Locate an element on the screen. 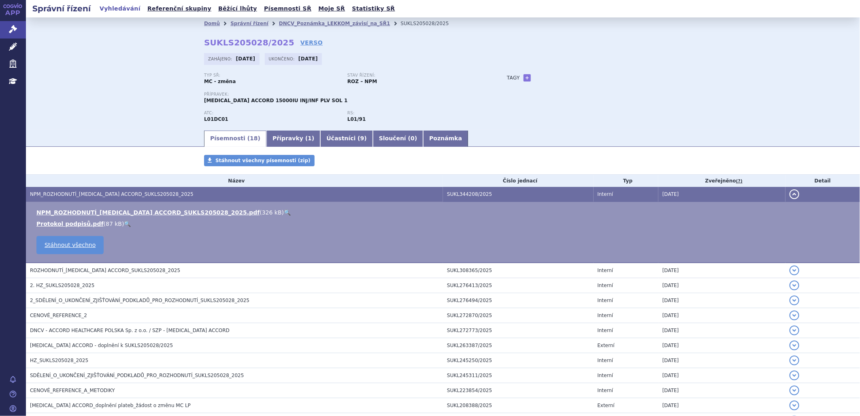 The image size is (860, 416). th: Název is located at coordinates (235, 181).